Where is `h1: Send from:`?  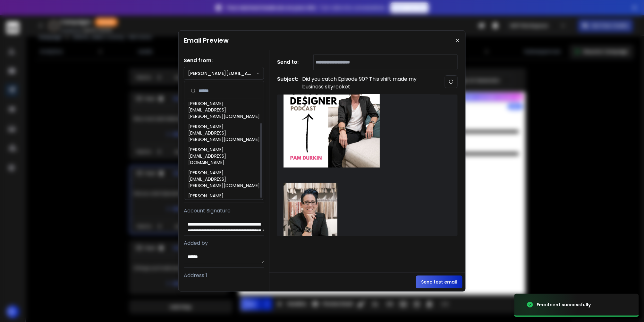
h1: Send from: is located at coordinates (224, 61).